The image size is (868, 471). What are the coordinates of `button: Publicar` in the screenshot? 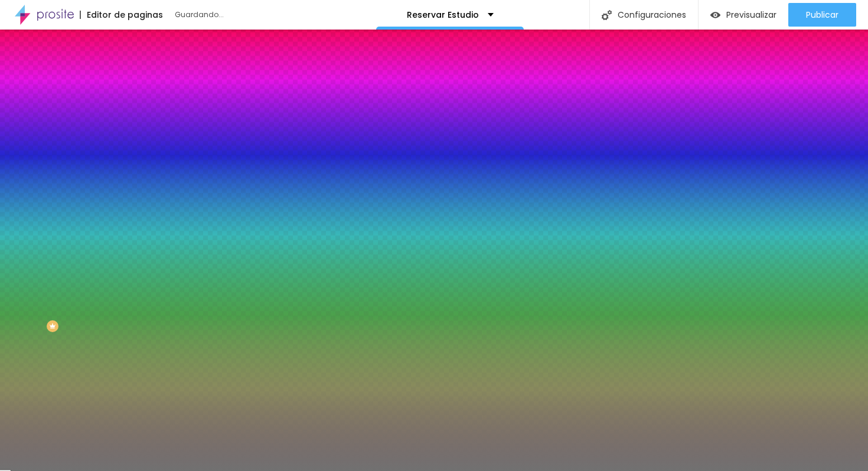 It's located at (822, 15).